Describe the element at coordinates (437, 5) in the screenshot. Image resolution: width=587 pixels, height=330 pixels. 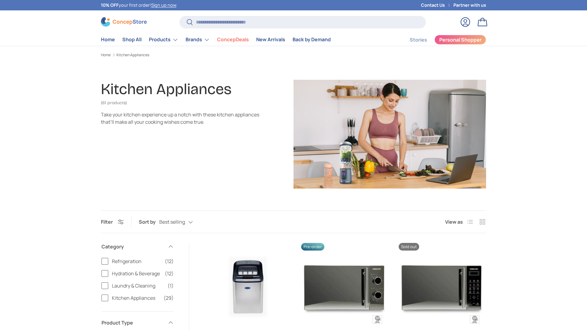
I see `a: Contact Us` at that location.